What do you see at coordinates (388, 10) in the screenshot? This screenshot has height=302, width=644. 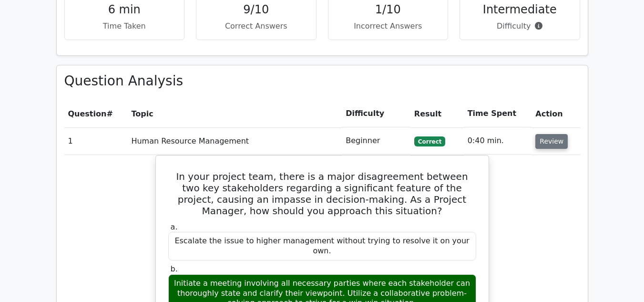 I see `h4: 1/10` at bounding box center [388, 10].